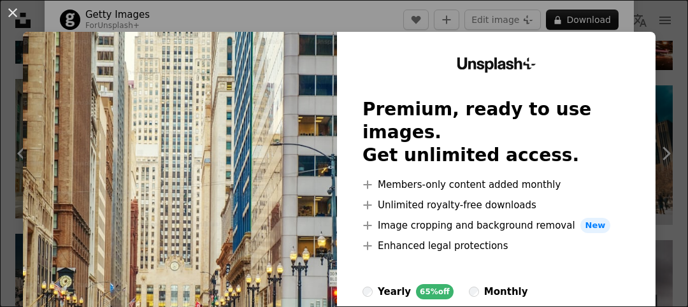 This screenshot has width=688, height=307. Describe the element at coordinates (496, 226) in the screenshot. I see `li: Image cropping and background removal` at that location.